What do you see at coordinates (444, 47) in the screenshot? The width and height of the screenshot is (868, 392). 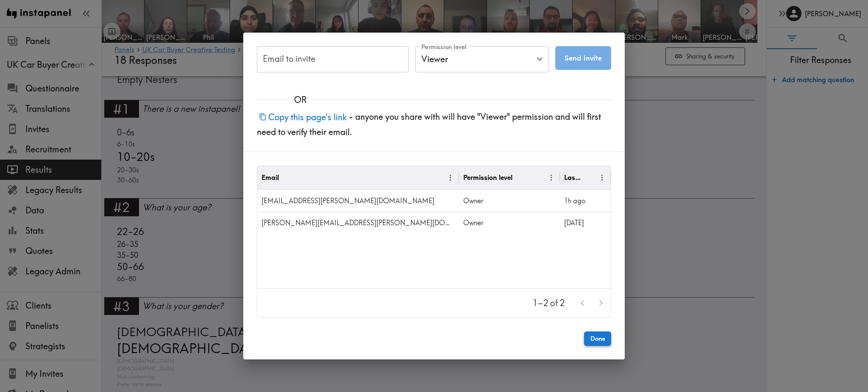 I see `label: Permission level` at bounding box center [444, 47].